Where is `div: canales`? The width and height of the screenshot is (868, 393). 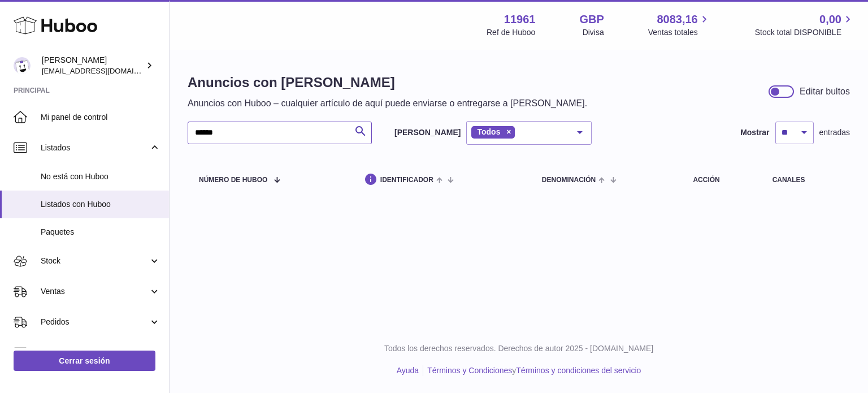
div: canales is located at coordinates (806, 180).